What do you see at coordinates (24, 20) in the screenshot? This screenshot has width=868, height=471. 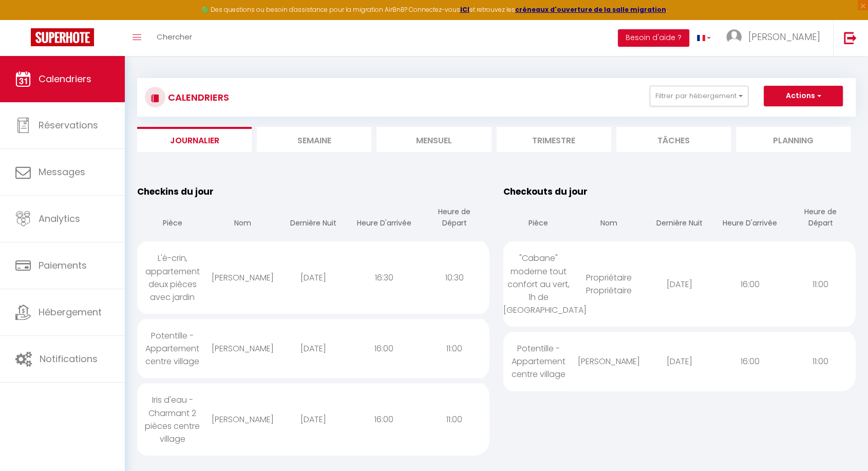 I see `button: Ouvrir le widget de chat LiveChat` at bounding box center [24, 20].